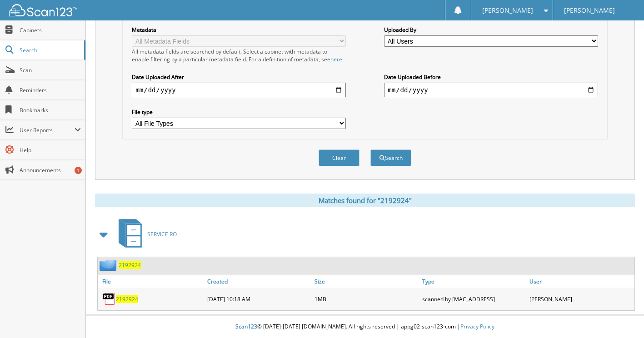 The image size is (644, 338). What do you see at coordinates (78, 170) in the screenshot?
I see `div: 1` at bounding box center [78, 170].